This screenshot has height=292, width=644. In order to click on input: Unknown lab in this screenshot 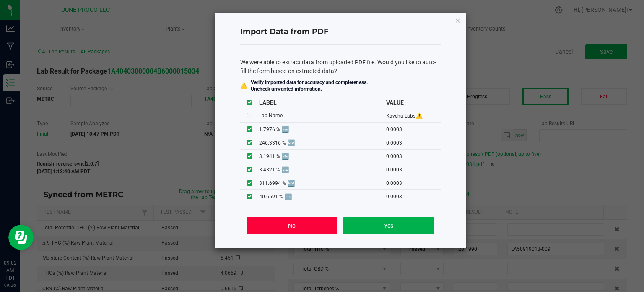, I will do `click(249, 115)`.